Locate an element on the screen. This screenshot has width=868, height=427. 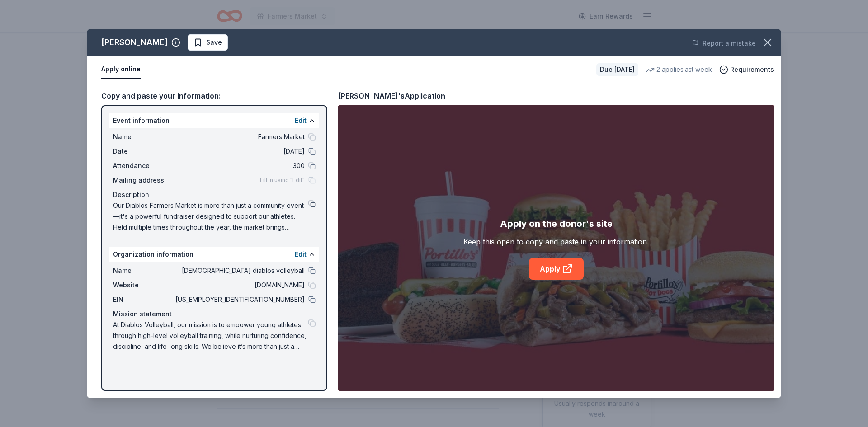
span: 300 is located at coordinates (239, 166).